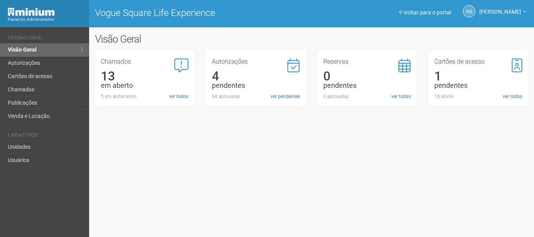  What do you see at coordinates (45, 136) in the screenshot?
I see `li: Cadastros` at bounding box center [45, 136].